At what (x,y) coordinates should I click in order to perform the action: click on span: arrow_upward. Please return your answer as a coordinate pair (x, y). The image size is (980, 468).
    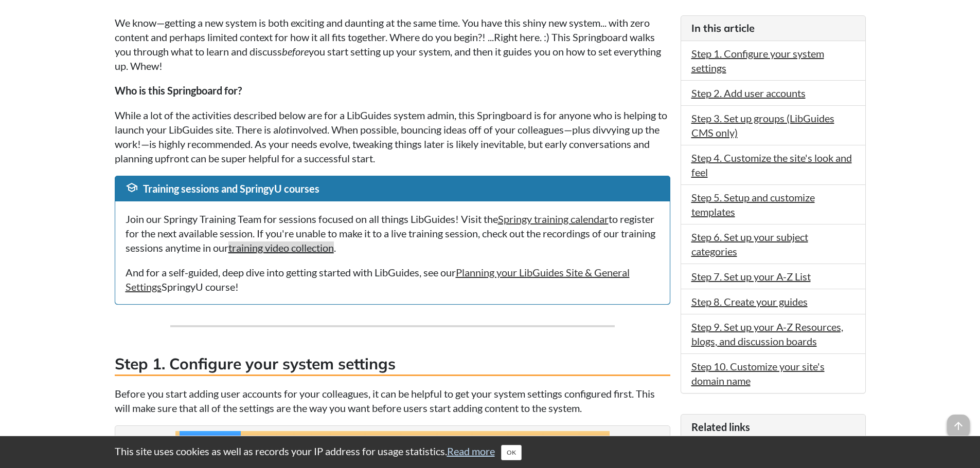
    Looking at the image, I should click on (958, 426).